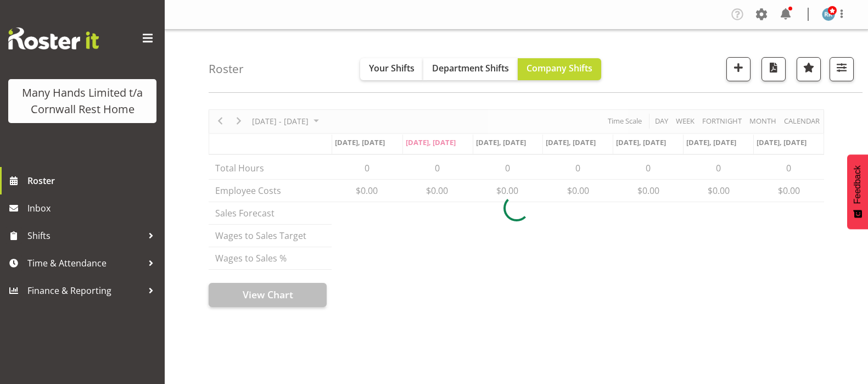 This screenshot has width=868, height=384. What do you see at coordinates (54, 38) in the screenshot?
I see `img: Rosterit website logo` at bounding box center [54, 38].